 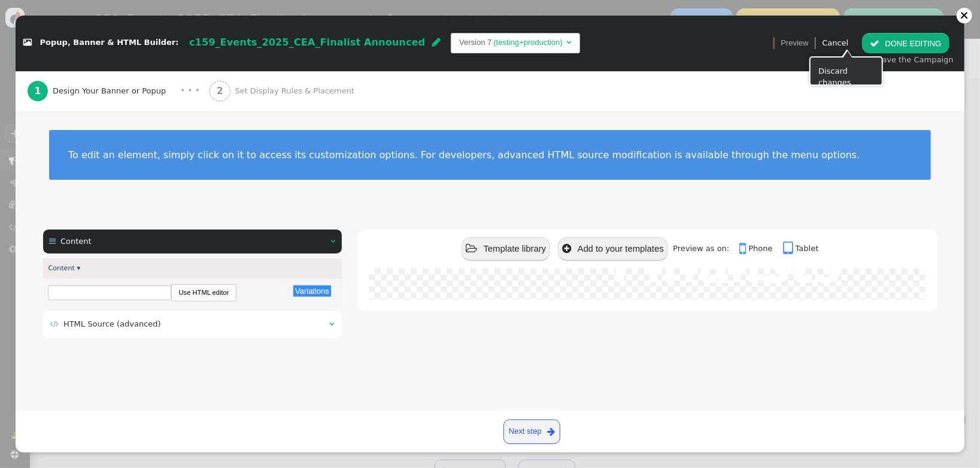 What do you see at coordinates (64, 268) in the screenshot?
I see `a: Content ▾` at bounding box center [64, 268].